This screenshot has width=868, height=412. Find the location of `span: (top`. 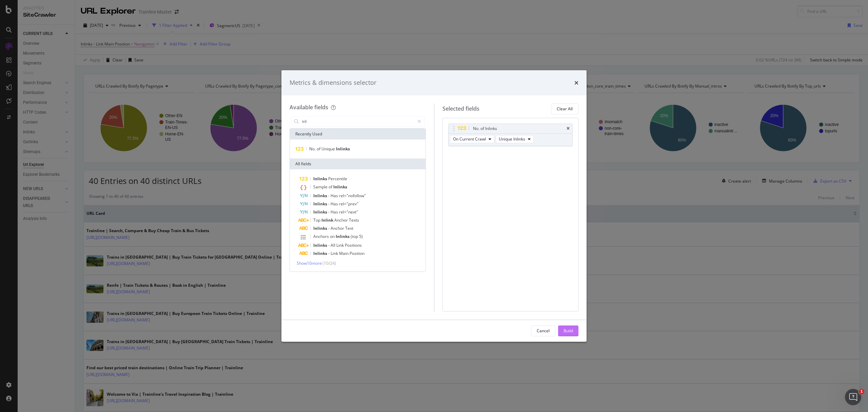

span: (top is located at coordinates (354, 236).